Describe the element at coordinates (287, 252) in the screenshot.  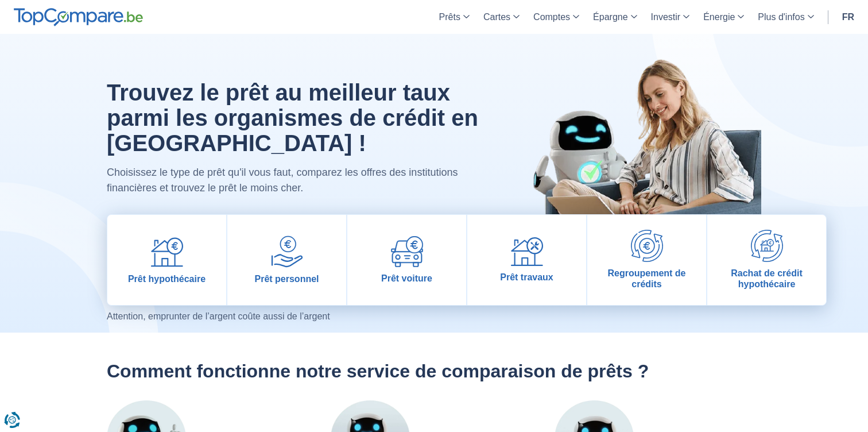
I see `img: Prêt personnel` at that location.